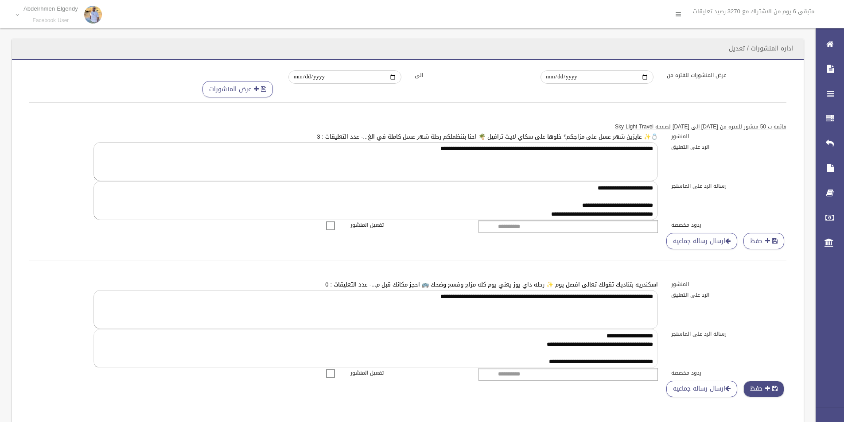 This screenshot has height=422, width=844. What do you see at coordinates (487, 136) in the screenshot?
I see `a: 💍✨ عايزين شهر عسل على مزاجكم؟ خلوها على سكاي لايت ترافيل 🌴 احنا بننظملكم رحلة شهر عسل كاملة في ال...` at bounding box center [487, 136].